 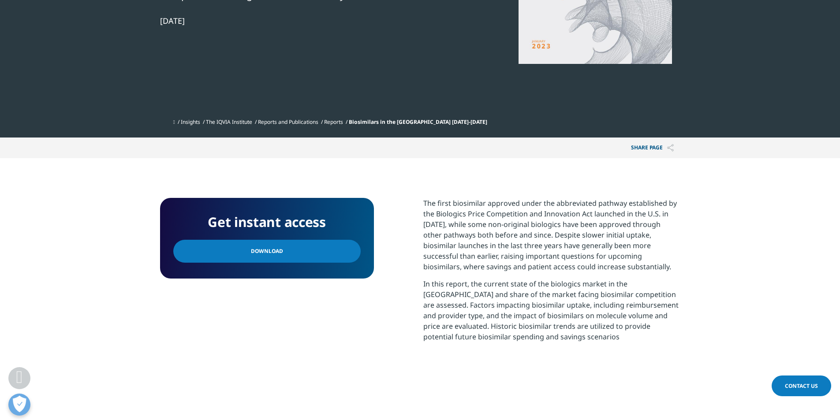 What do you see at coordinates (652, 148) in the screenshot?
I see `p: Share PAGE` at bounding box center [652, 148].